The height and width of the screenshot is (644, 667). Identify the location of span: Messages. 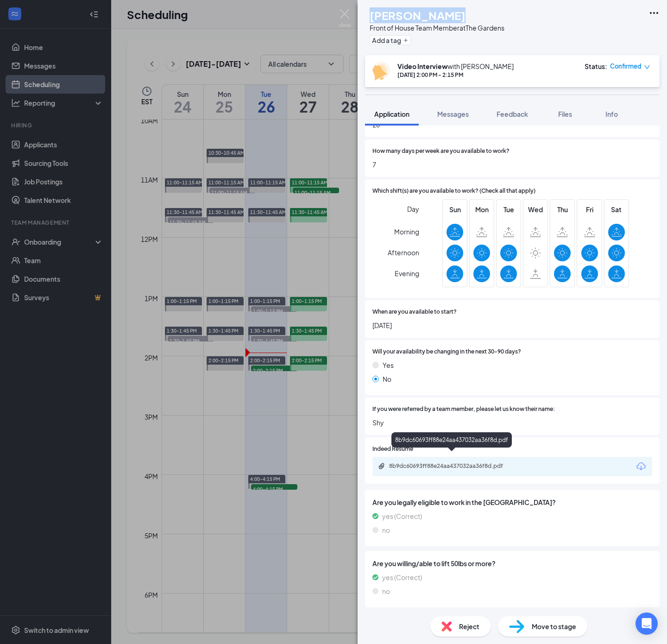
(453, 114).